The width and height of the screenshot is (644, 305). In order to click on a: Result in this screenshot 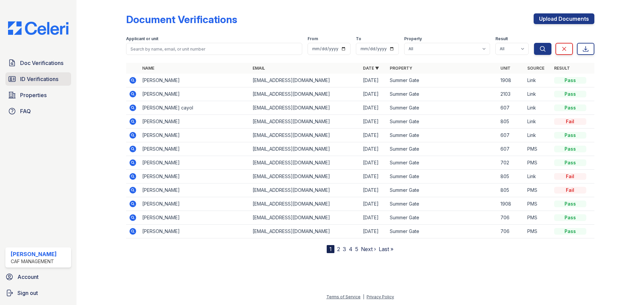, I will do `click(562, 68)`.